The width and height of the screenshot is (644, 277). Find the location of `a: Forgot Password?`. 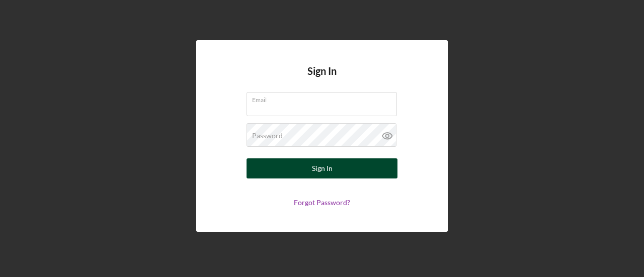

a: Forgot Password? is located at coordinates (322, 202).